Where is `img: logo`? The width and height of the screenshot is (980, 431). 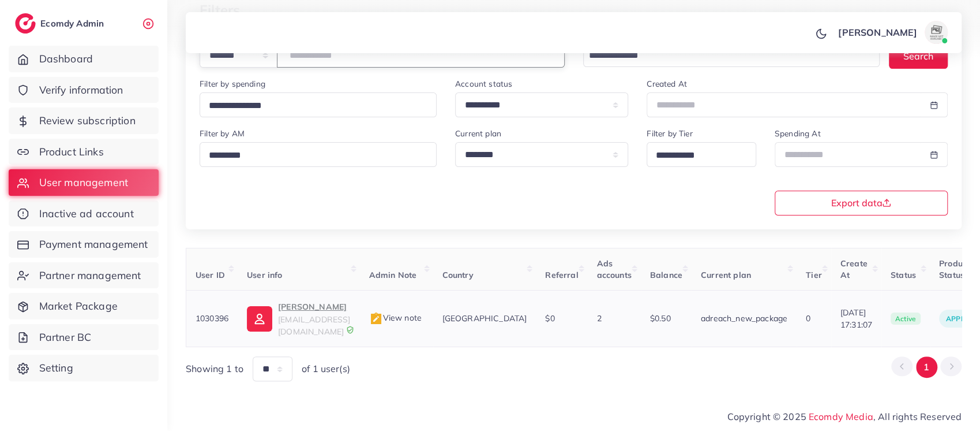
img: logo is located at coordinates (26, 23).